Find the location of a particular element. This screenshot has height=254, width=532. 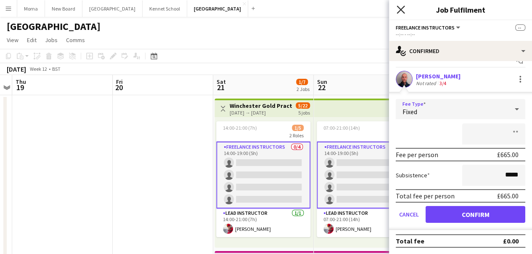

div: 14:00-21:00 (7h)1/52 RolesFreelance Instructors0/414:00-19:00 (5h) Lead Instructor1/114:00-21:00 ... is located at coordinates (263, 179).